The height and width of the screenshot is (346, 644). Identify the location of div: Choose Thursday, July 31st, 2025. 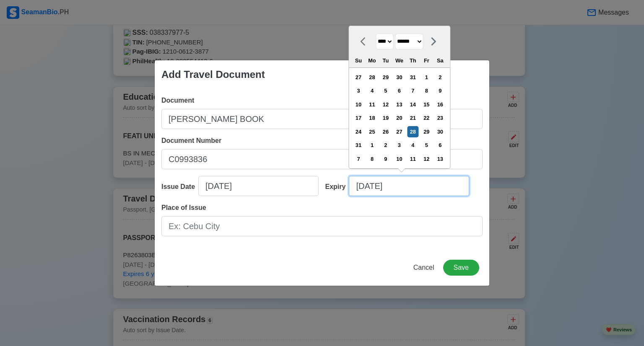
(413, 77).